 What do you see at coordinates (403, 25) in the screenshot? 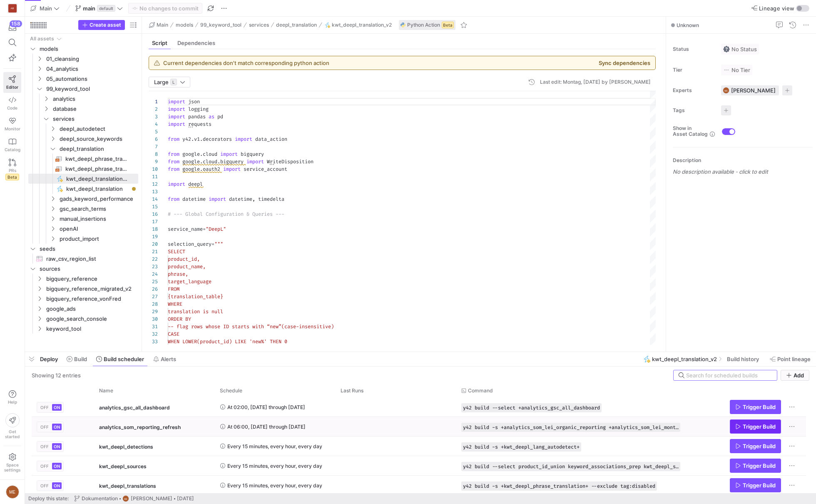
I see `img: undefined` at bounding box center [403, 25].